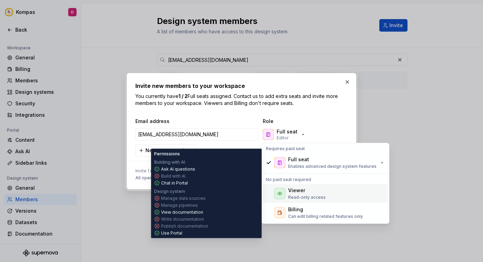 This screenshot has height=262, width=483. I want to click on p: Full seat, so click(287, 132).